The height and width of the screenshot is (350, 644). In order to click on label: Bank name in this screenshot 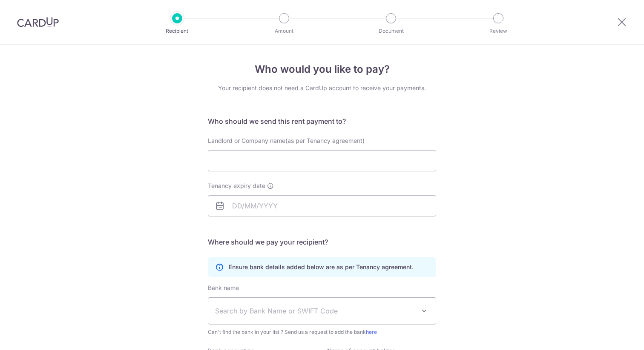, I will do `click(223, 288)`.